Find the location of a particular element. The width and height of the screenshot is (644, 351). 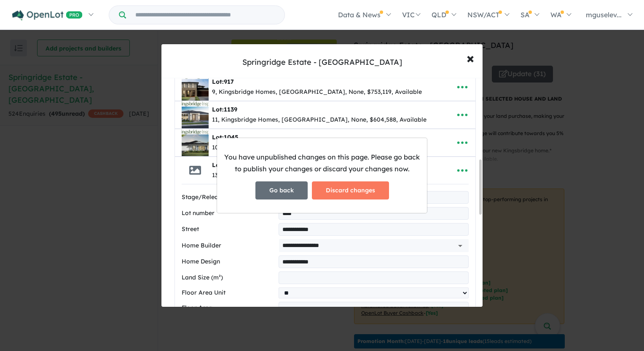

button: Go back is located at coordinates (282, 190).